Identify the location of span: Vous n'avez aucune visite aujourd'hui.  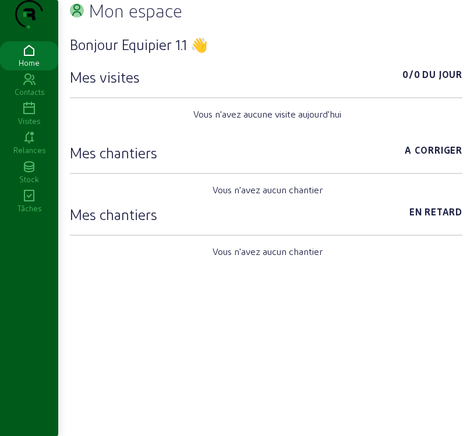
(267, 114).